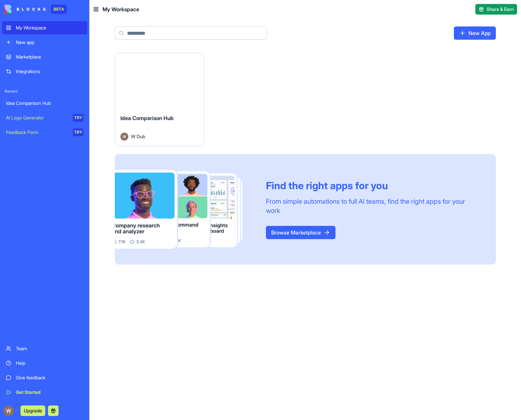 This screenshot has height=420, width=521. What do you see at coordinates (160, 99) in the screenshot?
I see `a: Idea Comparison HubAvatarW Dub` at bounding box center [160, 99].